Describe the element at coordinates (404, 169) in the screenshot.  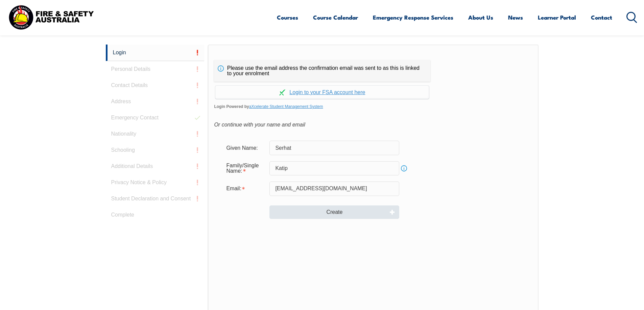
I see `a: Info` at that location.